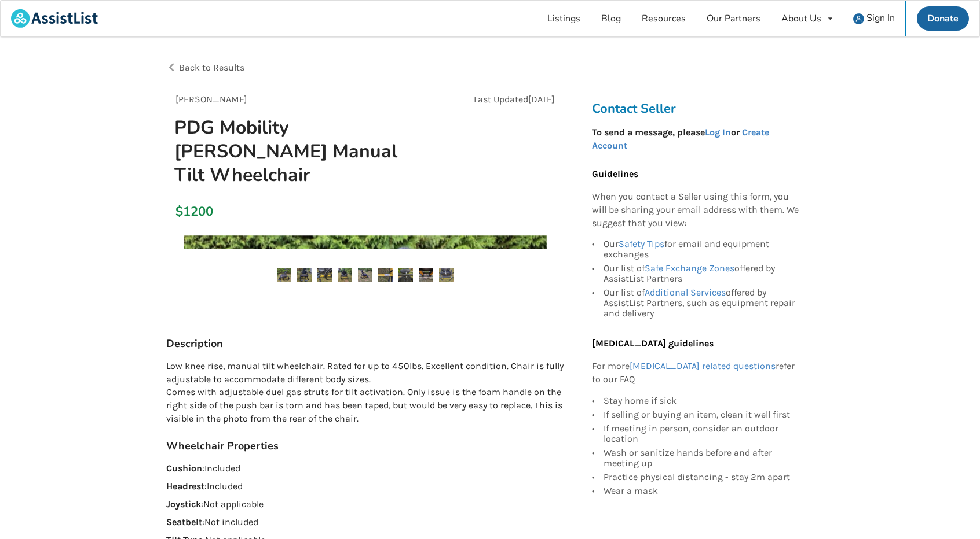  I want to click on div: Our list of offered by AssistList Partners, such as equipment repair and delivery, so click(702, 302).